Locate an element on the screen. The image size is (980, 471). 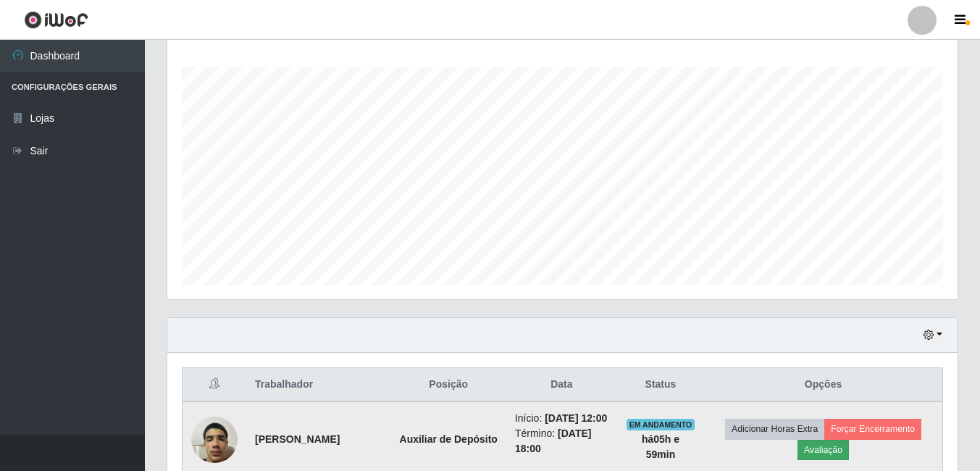
th: Posição is located at coordinates (448, 385).